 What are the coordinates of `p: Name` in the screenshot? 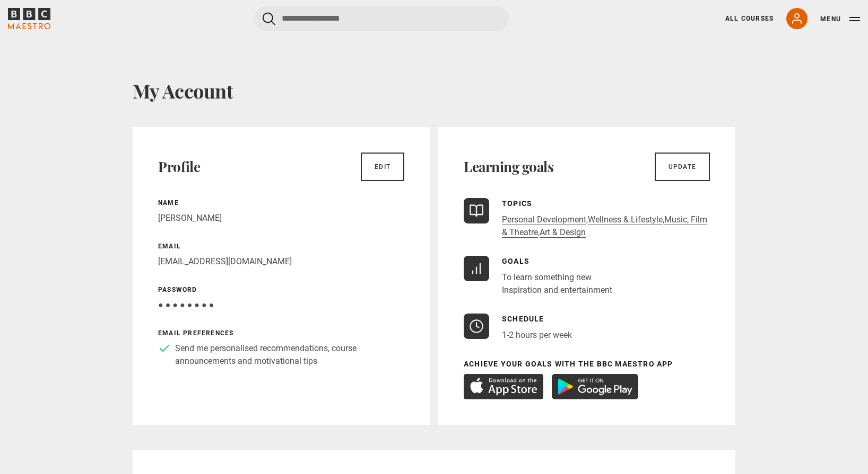 It's located at (281, 203).